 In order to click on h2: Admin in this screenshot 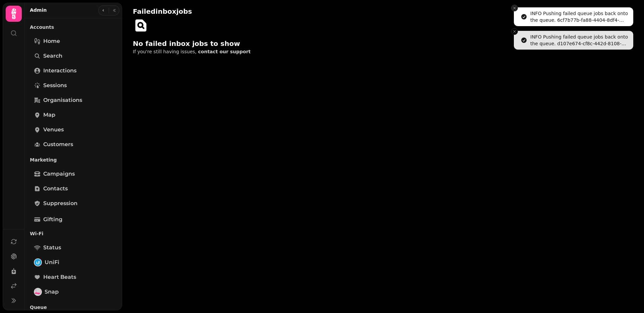, I will do `click(39, 10)`.